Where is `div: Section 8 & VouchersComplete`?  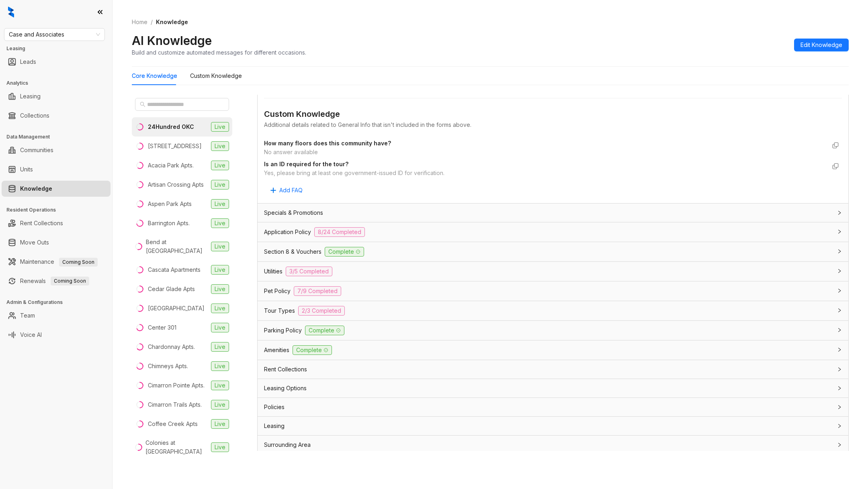
div: Section 8 & VouchersComplete is located at coordinates (553, 252).